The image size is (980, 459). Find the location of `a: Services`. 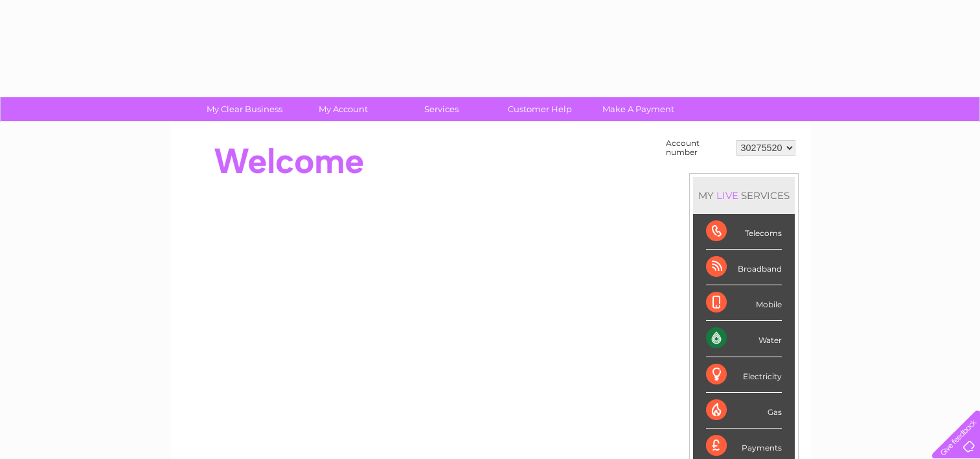

a: Services is located at coordinates (442, 109).